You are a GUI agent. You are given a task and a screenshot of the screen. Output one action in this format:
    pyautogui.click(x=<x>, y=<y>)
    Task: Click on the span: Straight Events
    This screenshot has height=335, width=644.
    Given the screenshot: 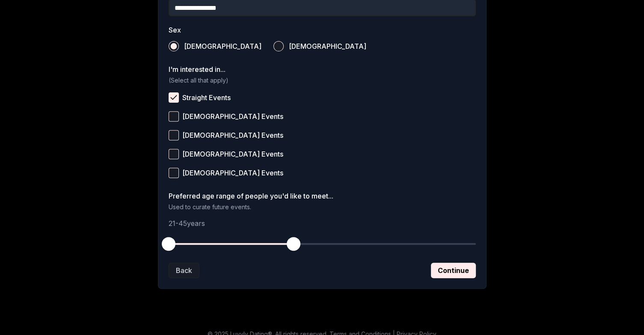 What is the action you would take?
    pyautogui.click(x=206, y=97)
    